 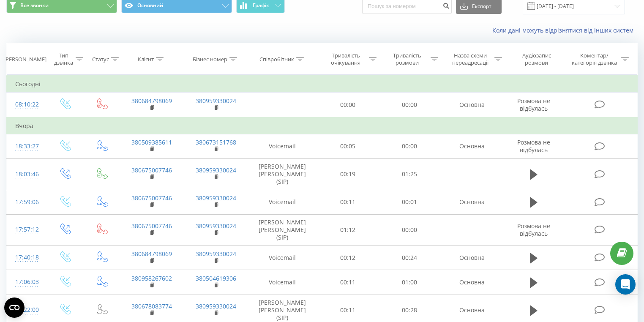 I want to click on div: 18:33:27, so click(x=26, y=146).